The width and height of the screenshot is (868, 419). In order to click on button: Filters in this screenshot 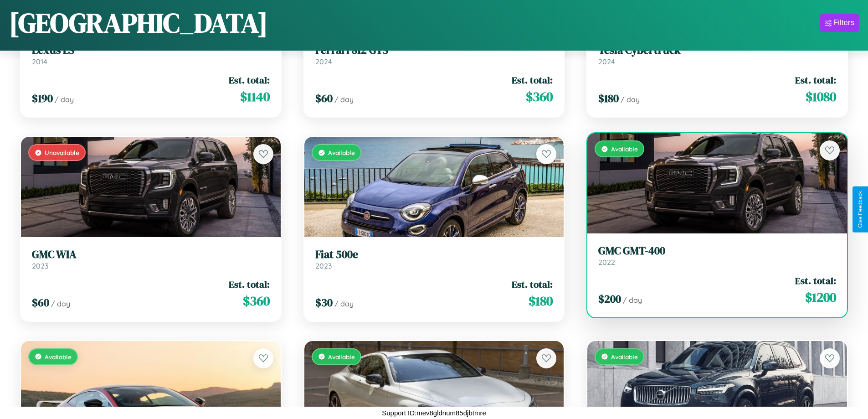, I will do `click(839, 23)`.